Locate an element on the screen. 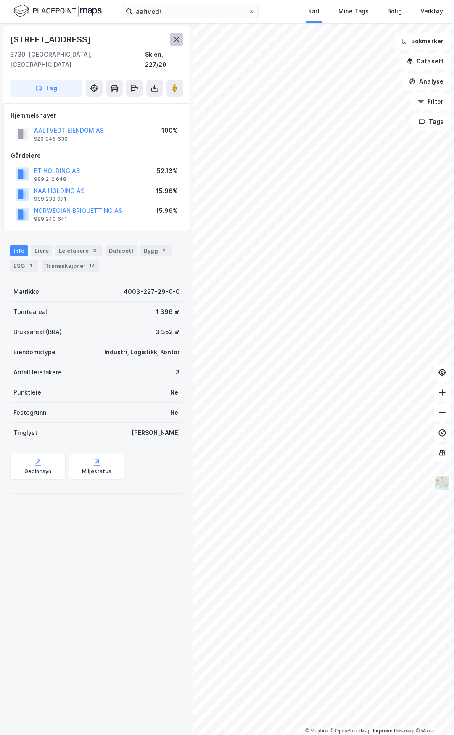  a: OpenStreetMap is located at coordinates (350, 731).